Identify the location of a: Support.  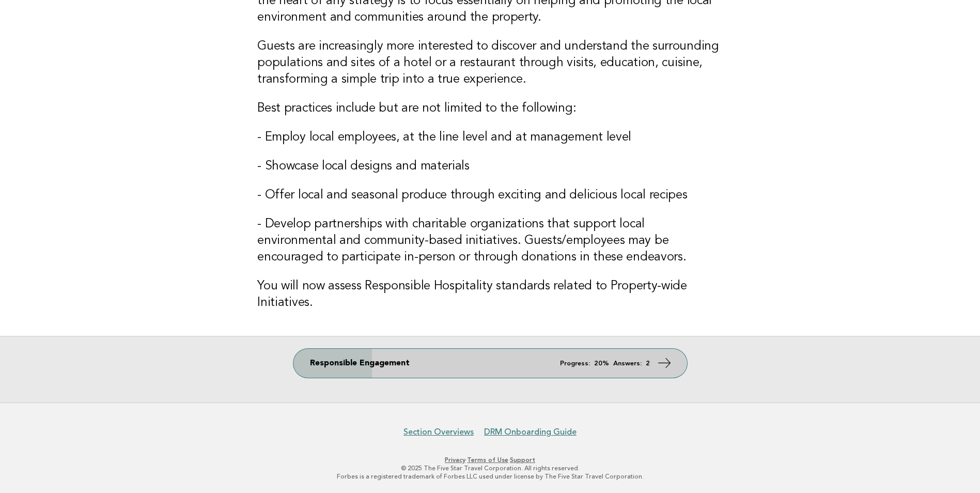
(523, 460).